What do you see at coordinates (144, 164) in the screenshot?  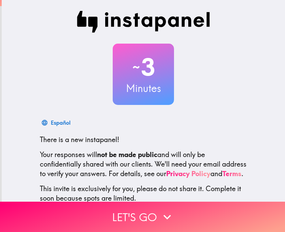 I see `p: Your responses will and will only be confidentially shared with our clients. We'll need your emai...` at bounding box center [144, 164].